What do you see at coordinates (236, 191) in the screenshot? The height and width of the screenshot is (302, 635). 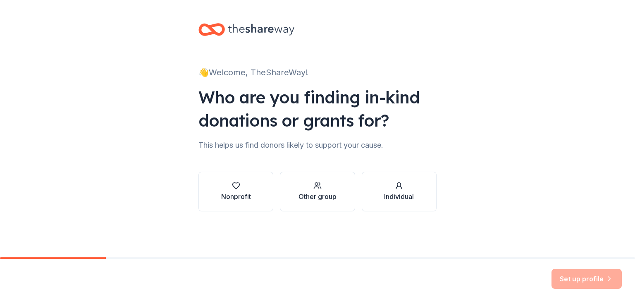 I see `button: Nonprofit` at bounding box center [236, 191].